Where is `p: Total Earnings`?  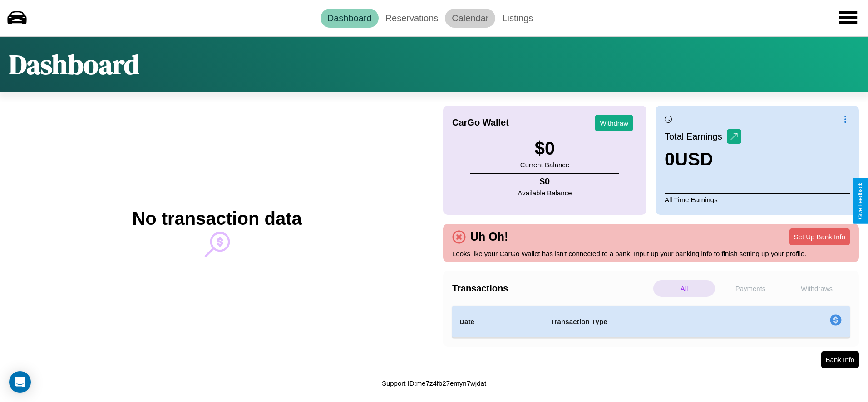 p: Total Earnings is located at coordinates (696, 136).